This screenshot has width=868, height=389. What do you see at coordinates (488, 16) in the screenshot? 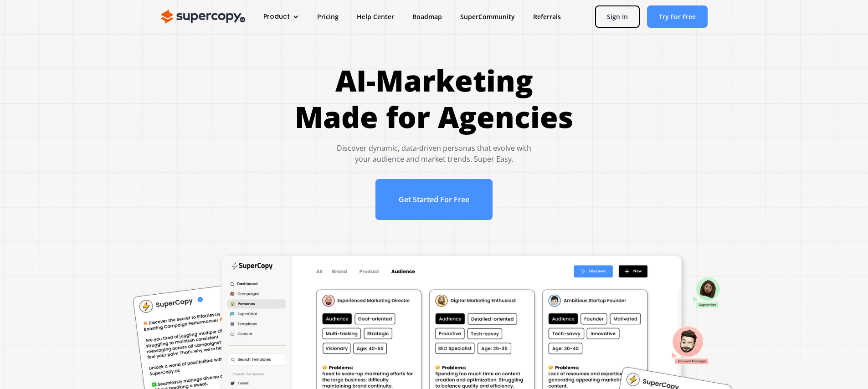
I see `a: SuperCommunity` at bounding box center [488, 16].